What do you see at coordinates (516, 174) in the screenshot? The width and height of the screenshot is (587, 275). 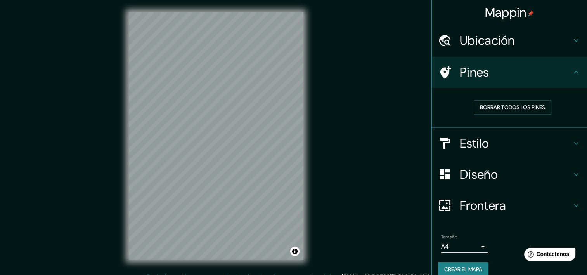 I see `h4: Diseño` at bounding box center [516, 174].